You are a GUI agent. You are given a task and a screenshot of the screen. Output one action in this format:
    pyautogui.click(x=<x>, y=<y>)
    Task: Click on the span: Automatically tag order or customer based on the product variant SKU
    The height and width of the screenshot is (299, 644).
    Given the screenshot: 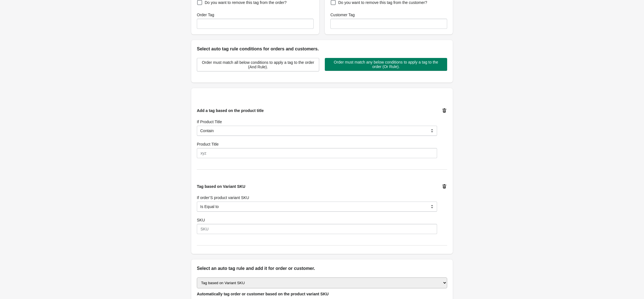 What is the action you would take?
    pyautogui.click(x=262, y=294)
    